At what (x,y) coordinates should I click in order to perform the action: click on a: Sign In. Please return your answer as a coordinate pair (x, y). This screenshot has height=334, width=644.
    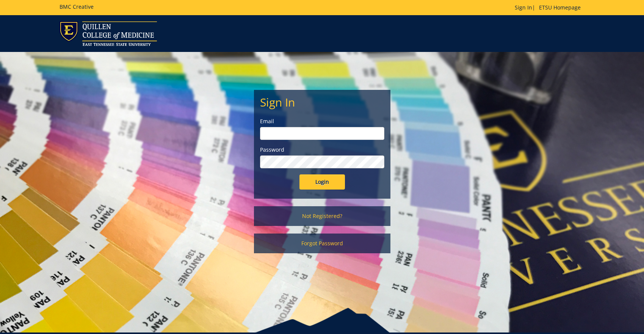
    Looking at the image, I should click on (524, 7).